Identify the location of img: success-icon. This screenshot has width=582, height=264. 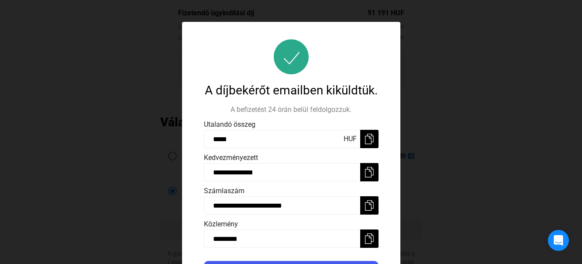
(291, 57).